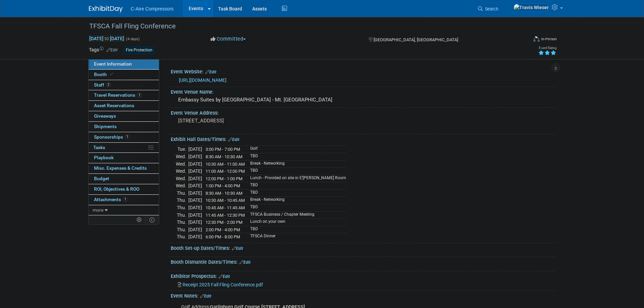 The width and height of the screenshot is (644, 308). What do you see at coordinates (363, 71) in the screenshot?
I see `div: Event Website:` at bounding box center [363, 71].